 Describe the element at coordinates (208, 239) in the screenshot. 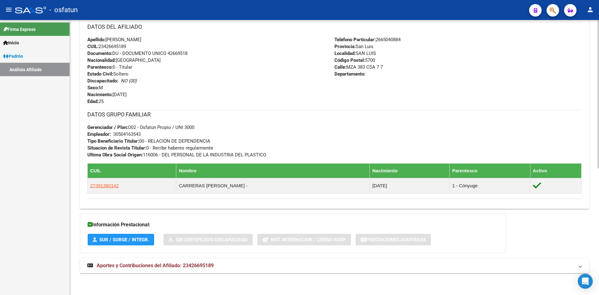

I see `button: Sin Certificado Discapacidad` at that location.